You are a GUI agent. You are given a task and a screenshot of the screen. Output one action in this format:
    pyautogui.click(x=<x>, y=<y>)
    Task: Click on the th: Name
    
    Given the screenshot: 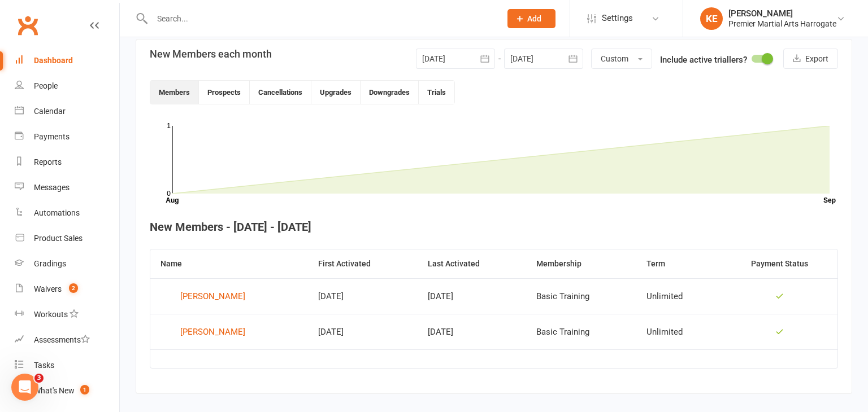 What is the action you would take?
    pyautogui.click(x=229, y=264)
    